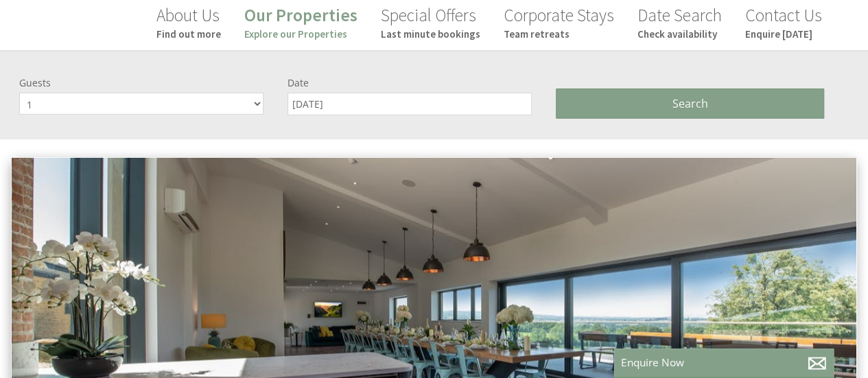 The height and width of the screenshot is (378, 868). Describe the element at coordinates (690, 104) in the screenshot. I see `span: Search` at that location.